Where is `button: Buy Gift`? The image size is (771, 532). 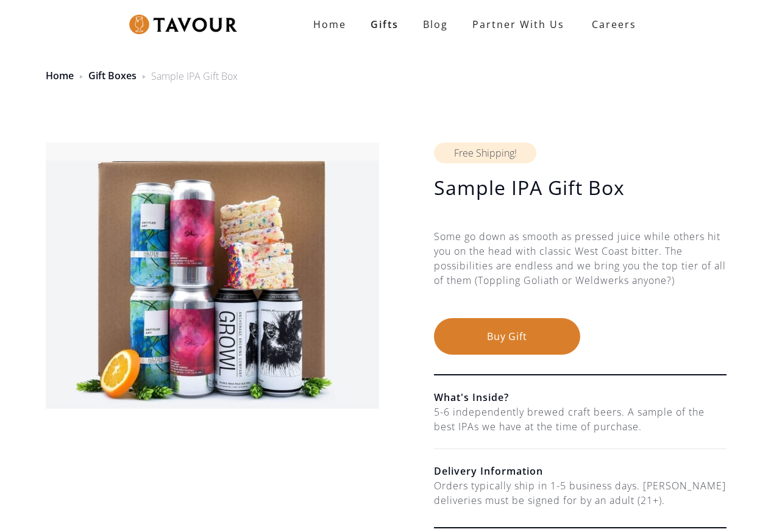
button: Buy Gift is located at coordinates (508, 336).